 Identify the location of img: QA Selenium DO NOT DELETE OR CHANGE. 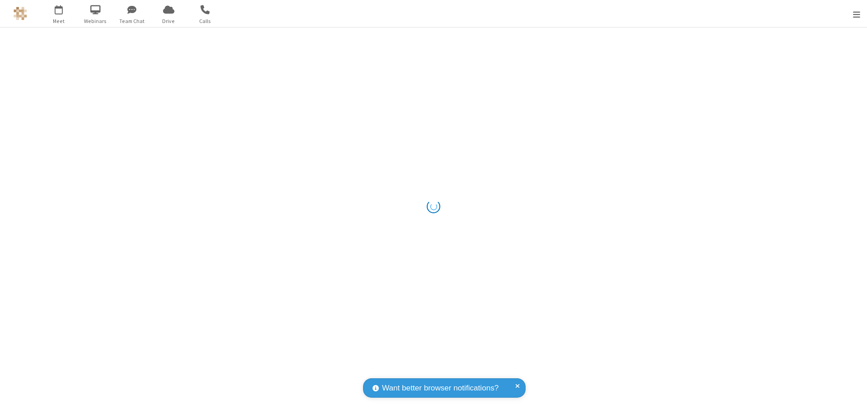
(20, 14).